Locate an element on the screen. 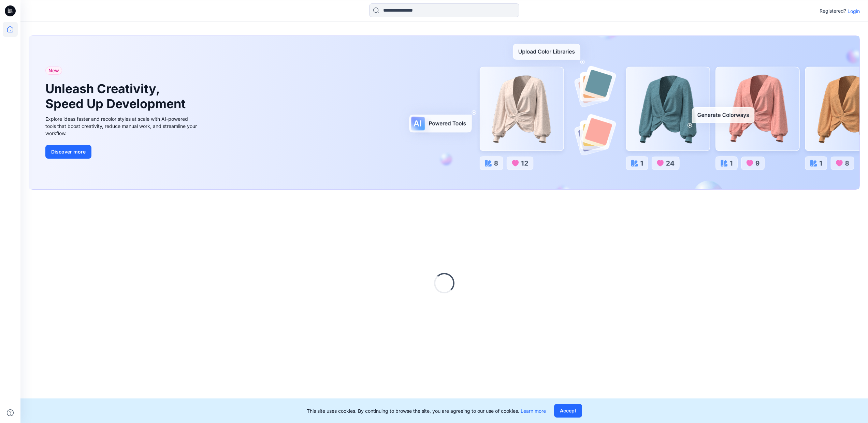 The height and width of the screenshot is (423, 868). p: Login is located at coordinates (854, 11).